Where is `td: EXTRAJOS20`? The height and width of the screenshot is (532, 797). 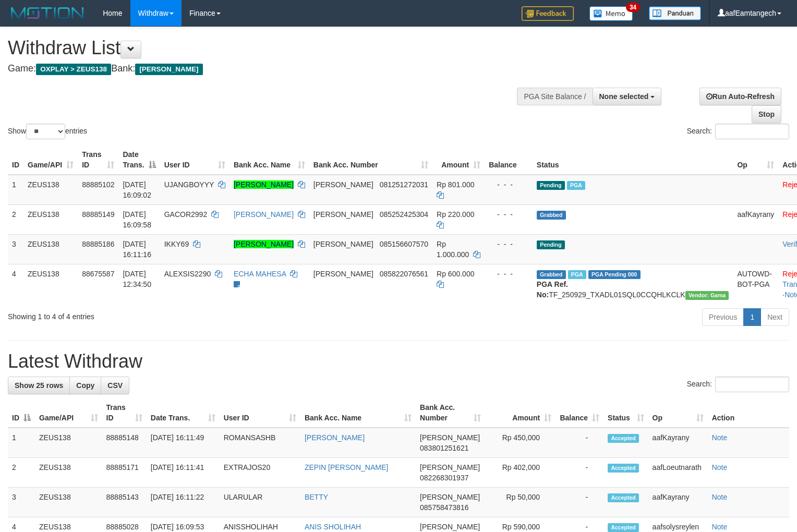 td: EXTRAJOS20 is located at coordinates (260, 472).